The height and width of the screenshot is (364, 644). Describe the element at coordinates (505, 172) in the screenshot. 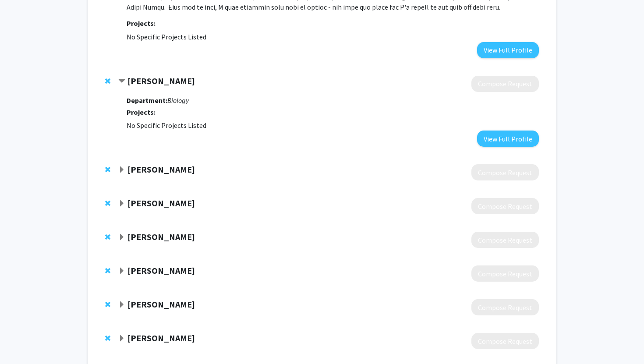

I see `button: Compose Request to Sarah Hamsher` at that location.